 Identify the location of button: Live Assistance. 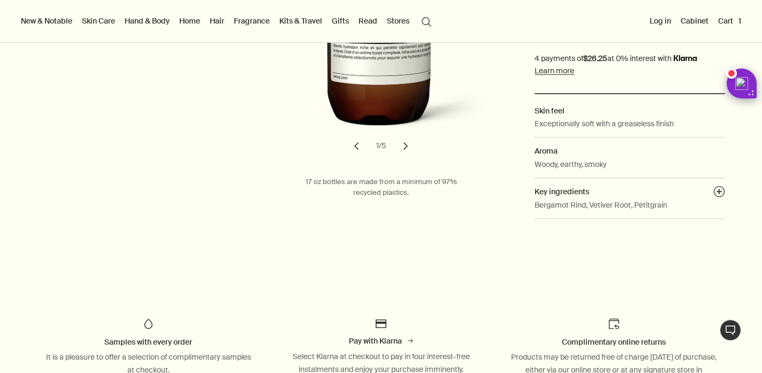
(731, 330).